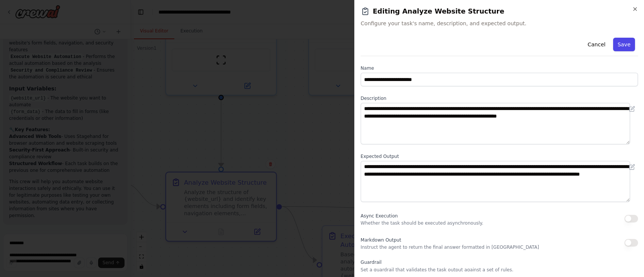 The height and width of the screenshot is (277, 644). I want to click on label: Description, so click(499, 98).